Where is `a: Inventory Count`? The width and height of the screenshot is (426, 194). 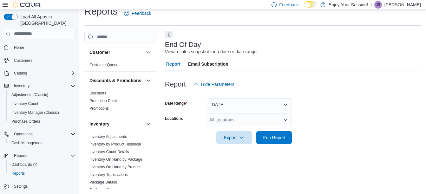 a: Inventory Count is located at coordinates (25, 104).